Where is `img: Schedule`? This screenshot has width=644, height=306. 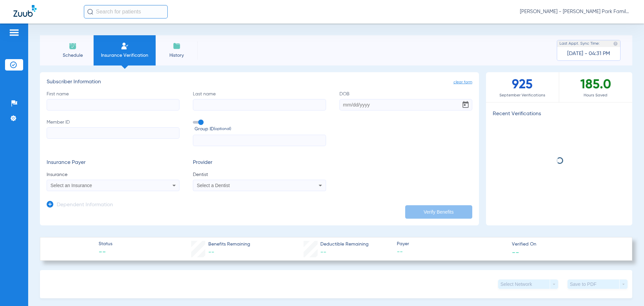
img: Schedule is located at coordinates (73, 46).